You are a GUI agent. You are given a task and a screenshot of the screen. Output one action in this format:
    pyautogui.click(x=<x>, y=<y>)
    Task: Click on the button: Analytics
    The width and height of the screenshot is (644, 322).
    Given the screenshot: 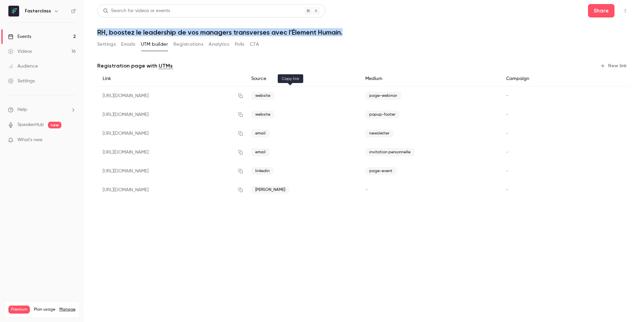 What is the action you would take?
    pyautogui.click(x=219, y=44)
    